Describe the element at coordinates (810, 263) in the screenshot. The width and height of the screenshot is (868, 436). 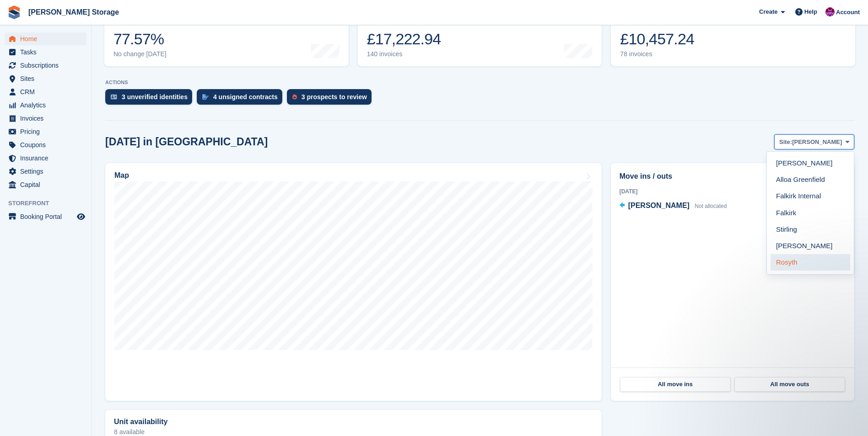
I see `a: Rosyth` at that location.